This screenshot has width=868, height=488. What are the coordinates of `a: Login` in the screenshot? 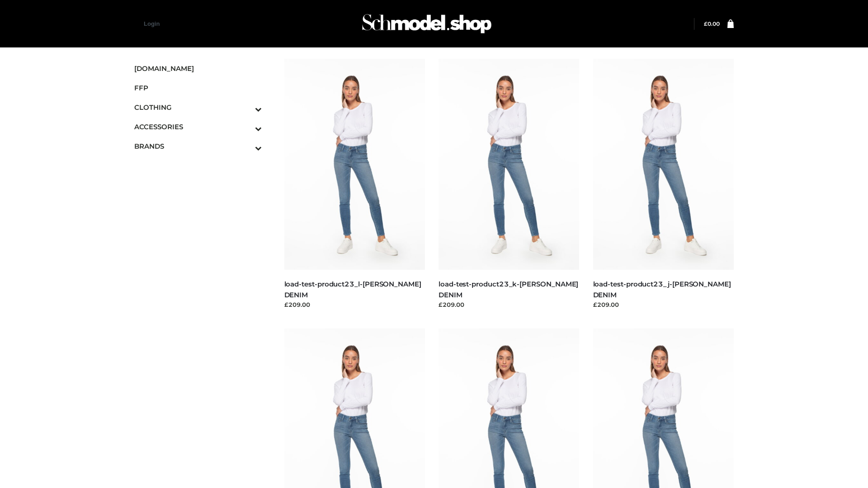 It's located at (151, 24).